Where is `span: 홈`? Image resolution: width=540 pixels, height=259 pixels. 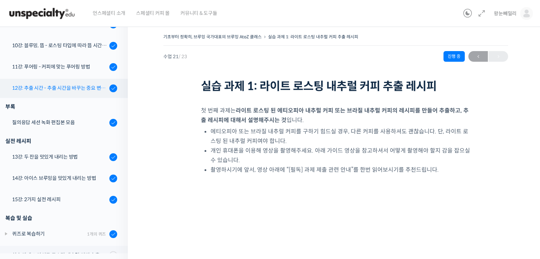
span: 홈 is located at coordinates (25, 214).